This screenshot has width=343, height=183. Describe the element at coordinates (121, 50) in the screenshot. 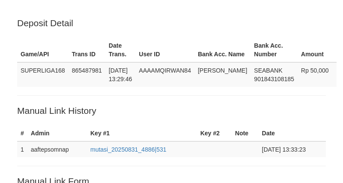

I see `th: Date Trans.` at that location.